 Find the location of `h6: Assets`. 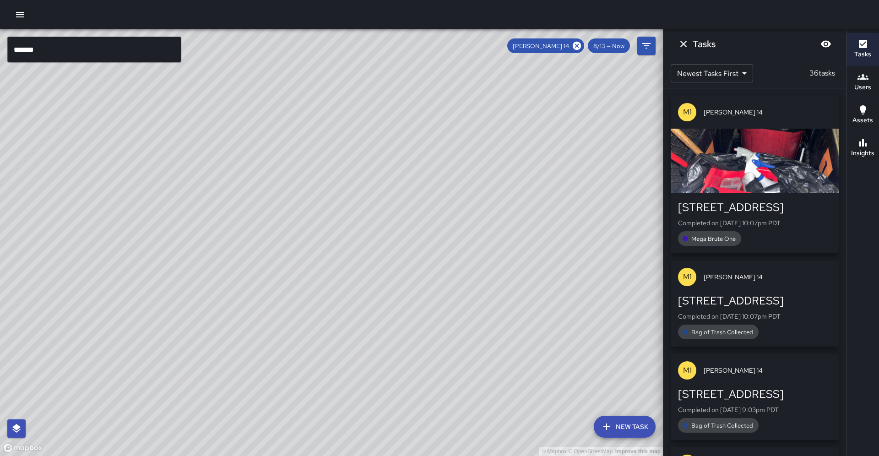

h6: Assets is located at coordinates (863, 120).